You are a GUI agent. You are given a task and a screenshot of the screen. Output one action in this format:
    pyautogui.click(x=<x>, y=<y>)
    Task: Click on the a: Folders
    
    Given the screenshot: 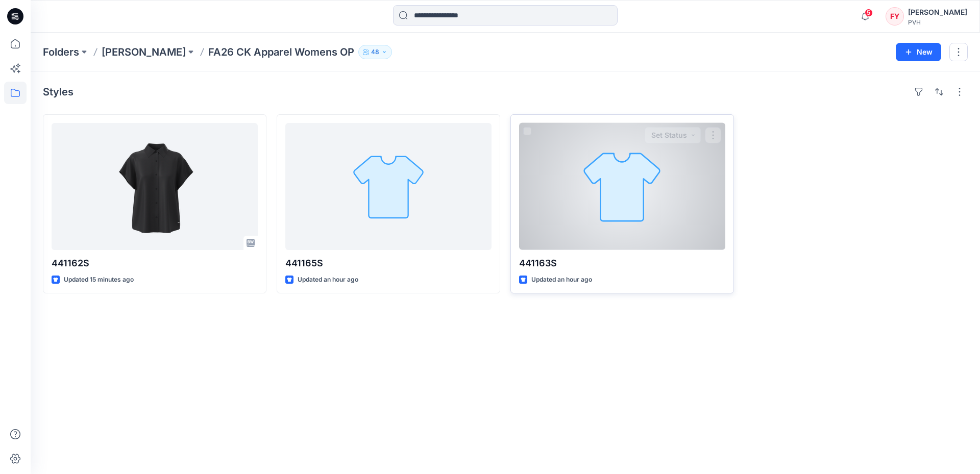 What is the action you would take?
    pyautogui.click(x=61, y=52)
    